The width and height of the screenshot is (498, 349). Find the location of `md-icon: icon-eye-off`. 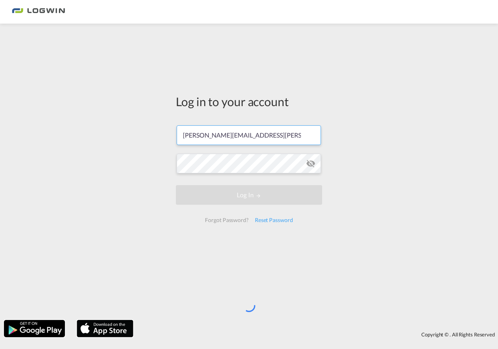

md-icon: icon-eye-off is located at coordinates (311, 164).